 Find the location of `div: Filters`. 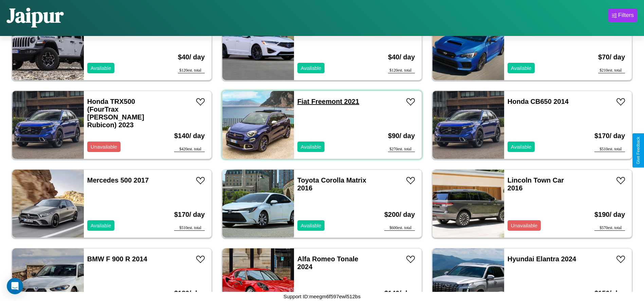

div: Filters is located at coordinates (626, 15).